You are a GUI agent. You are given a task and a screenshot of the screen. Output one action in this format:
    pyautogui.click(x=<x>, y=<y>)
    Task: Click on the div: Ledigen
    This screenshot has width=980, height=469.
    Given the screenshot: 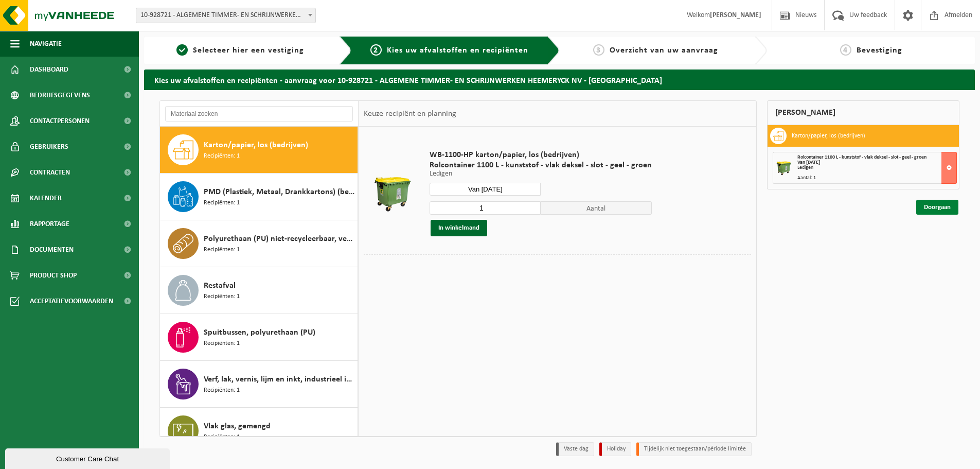 What is the action you would take?
    pyautogui.click(x=877, y=167)
    